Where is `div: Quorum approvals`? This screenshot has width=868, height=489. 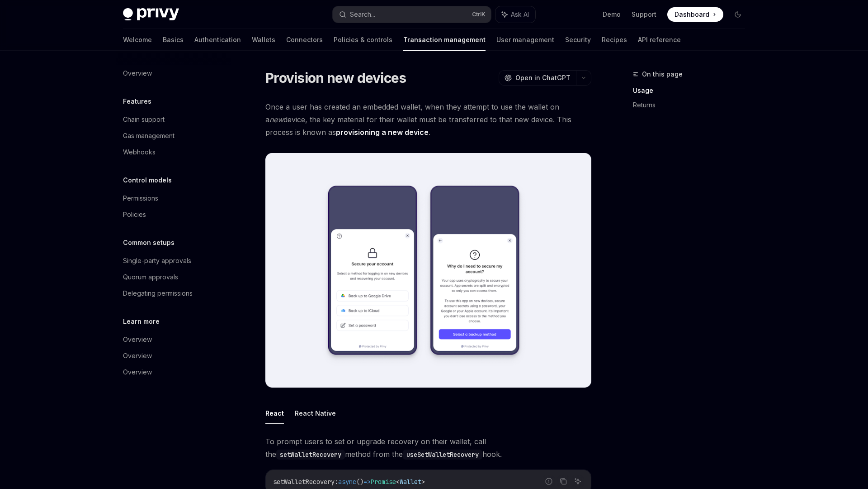
div: Quorum approvals is located at coordinates (150, 277).